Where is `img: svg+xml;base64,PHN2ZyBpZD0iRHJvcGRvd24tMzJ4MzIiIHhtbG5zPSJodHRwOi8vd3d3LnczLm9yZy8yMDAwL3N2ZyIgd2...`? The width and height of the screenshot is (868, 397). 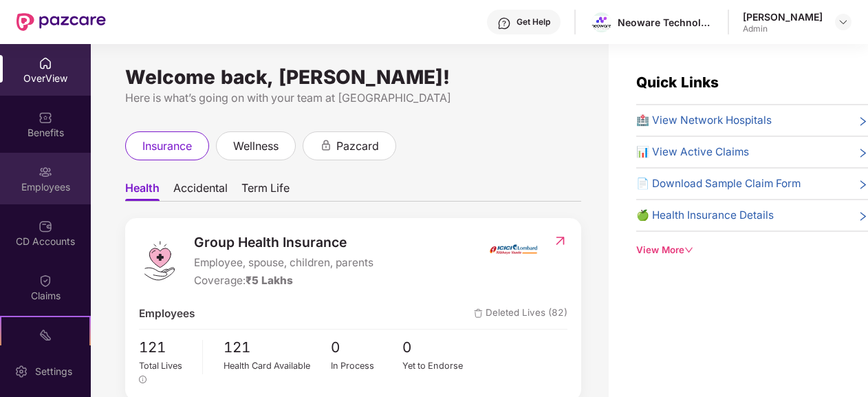 img: svg+xml;base64,PHN2ZyBpZD0iRHJvcGRvd24tMzJ4MzIiIHhtbG5zPSJodHRwOi8vd3d3LnczLm9yZy8yMDAwL3N2ZyIgd2... is located at coordinates (844, 22).